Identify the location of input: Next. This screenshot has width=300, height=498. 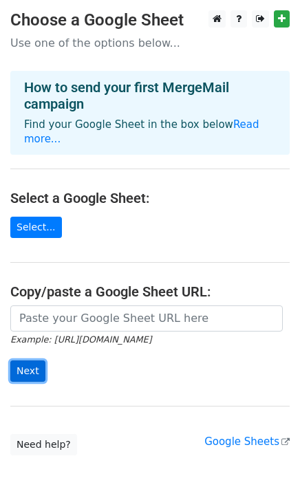
(27, 370).